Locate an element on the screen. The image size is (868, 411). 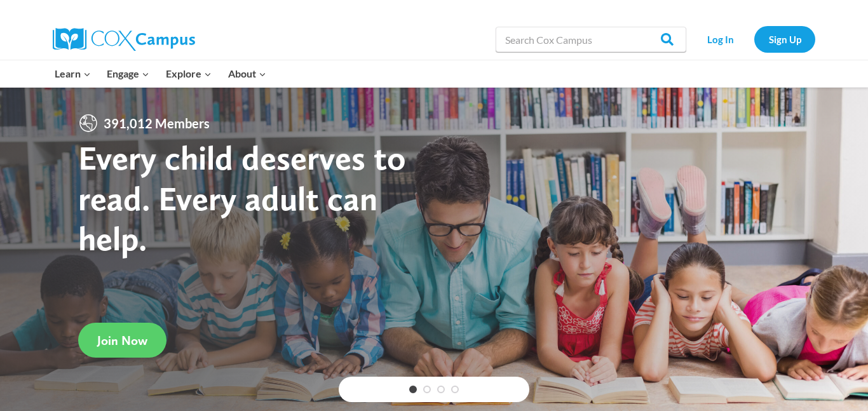
span: Engage is located at coordinates (128, 74).